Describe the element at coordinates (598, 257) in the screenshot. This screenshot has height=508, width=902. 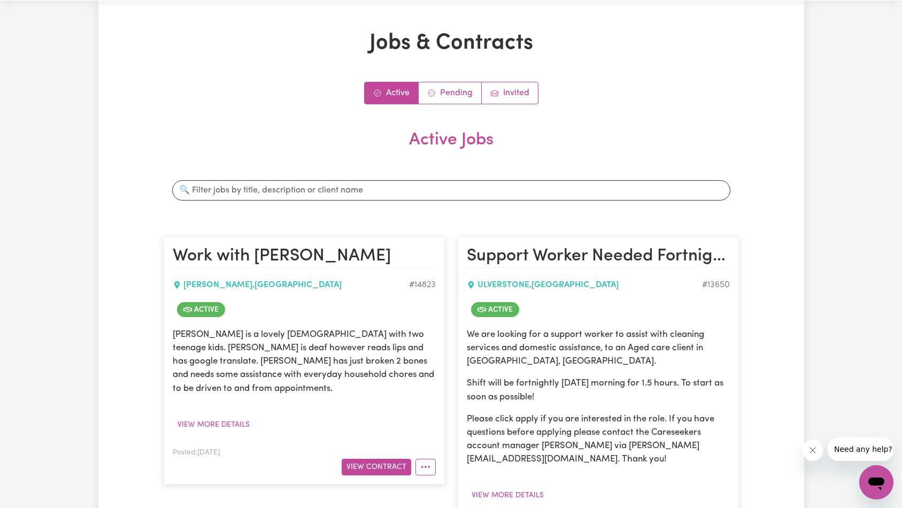
I see `h2: Support Worker Needed Fortnight Monday In Ulverstone, TAS` at that location.